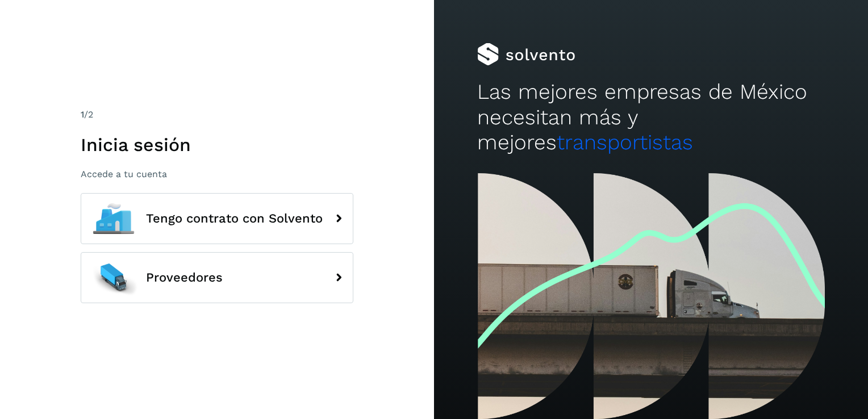 This screenshot has width=868, height=419. What do you see at coordinates (217, 115) in the screenshot?
I see `div: /2` at bounding box center [217, 115].